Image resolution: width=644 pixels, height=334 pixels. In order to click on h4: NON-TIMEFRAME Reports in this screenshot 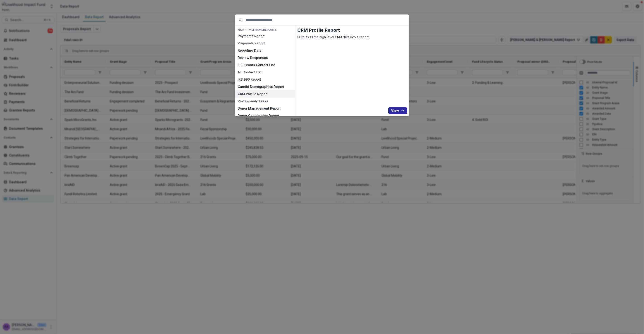, I will do `click(265, 30)`.